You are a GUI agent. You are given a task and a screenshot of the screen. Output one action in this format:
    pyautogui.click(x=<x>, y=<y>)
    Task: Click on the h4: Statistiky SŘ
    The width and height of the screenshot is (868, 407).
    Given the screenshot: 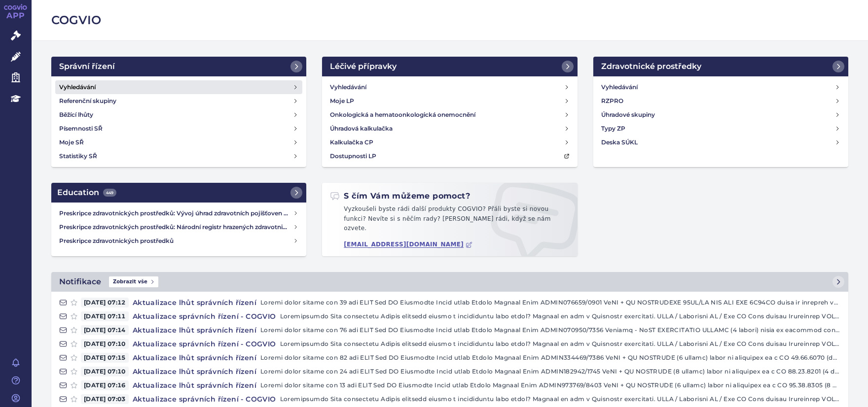 What is the action you would take?
    pyautogui.click(x=78, y=157)
    